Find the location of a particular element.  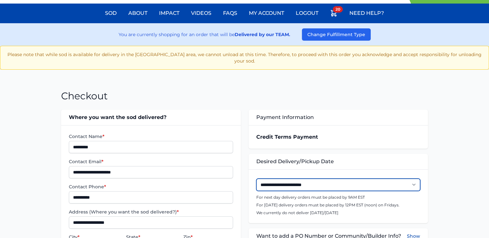

div: Where you want the sod delivered? is located at coordinates (151, 118).